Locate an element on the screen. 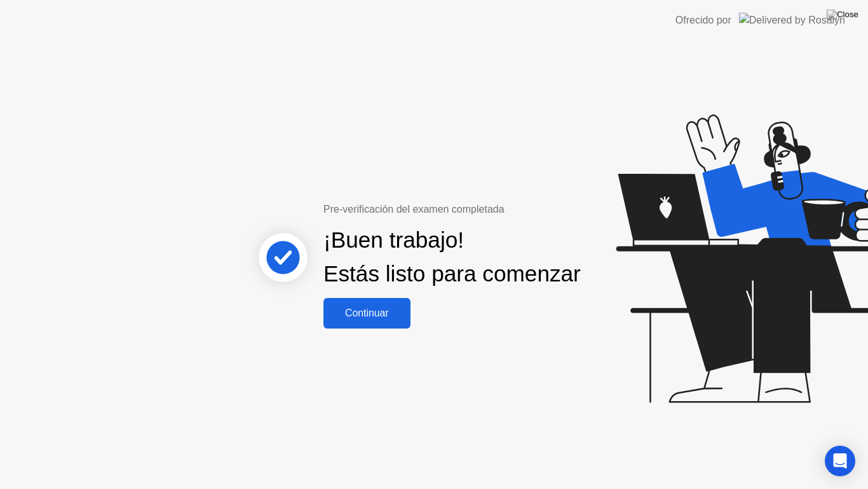  img: Delivered by Rosalyn is located at coordinates (792, 20).